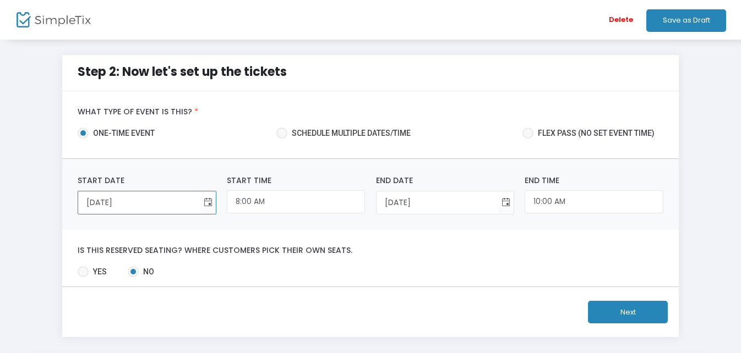 Image resolution: width=741 pixels, height=353 pixels. What do you see at coordinates (686, 20) in the screenshot?
I see `button: Save as Draft` at bounding box center [686, 20].